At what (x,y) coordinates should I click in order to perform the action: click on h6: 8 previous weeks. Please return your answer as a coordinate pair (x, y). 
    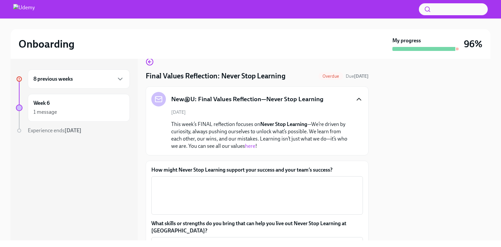
    Looking at the image, I should click on (53, 79).